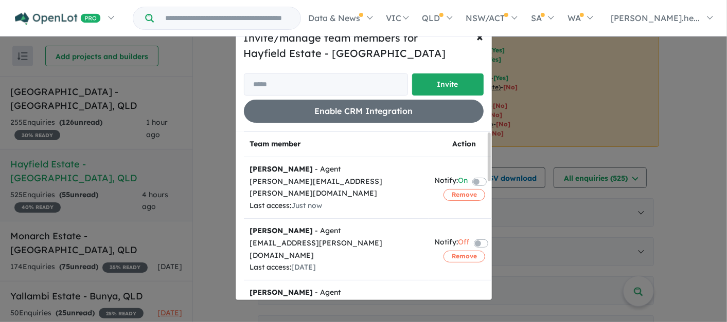 The width and height of the screenshot is (727, 322). Describe the element at coordinates (364, 111) in the screenshot. I see `button: Enable CRM Integration` at that location.